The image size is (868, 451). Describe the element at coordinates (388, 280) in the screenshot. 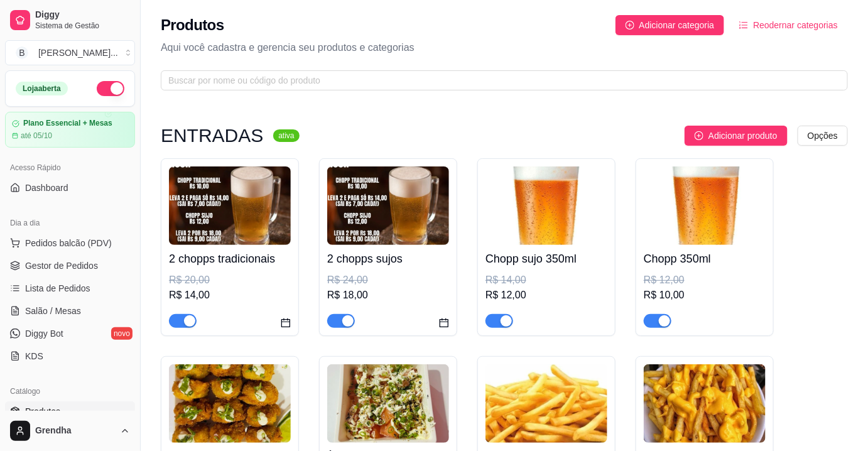

I see `div: R$ 24,00` at that location.